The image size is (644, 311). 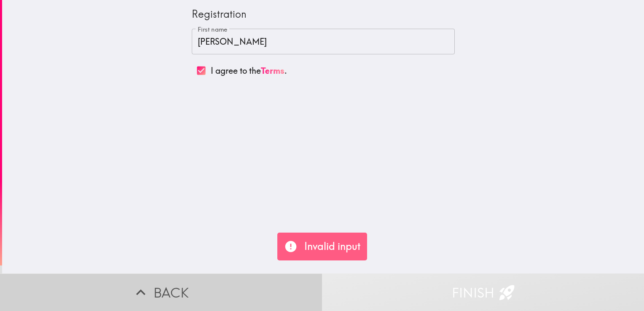 I want to click on a: Terms, so click(x=273, y=70).